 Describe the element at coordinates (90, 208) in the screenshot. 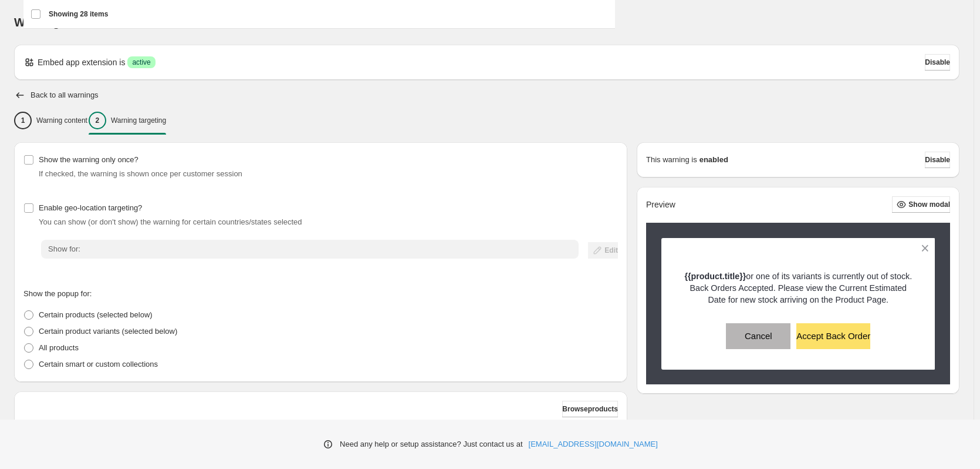

I see `span: Enable geo-location targeting?` at that location.